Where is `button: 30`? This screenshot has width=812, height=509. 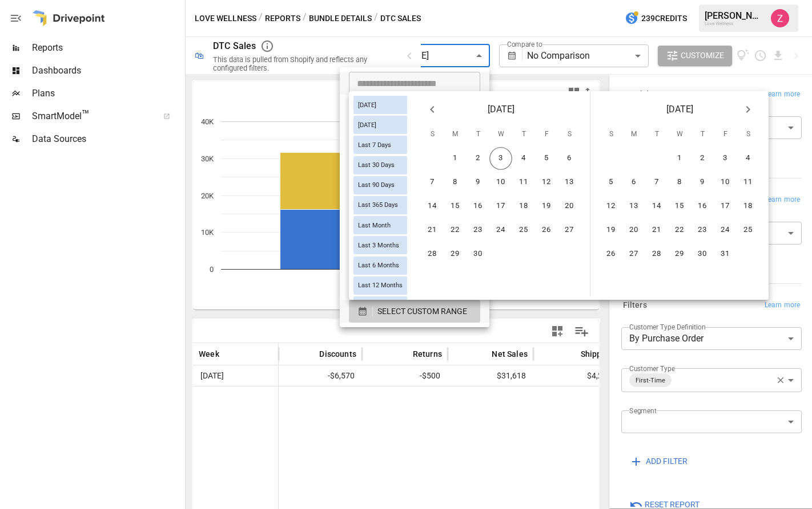
button: 30 is located at coordinates (478, 254).